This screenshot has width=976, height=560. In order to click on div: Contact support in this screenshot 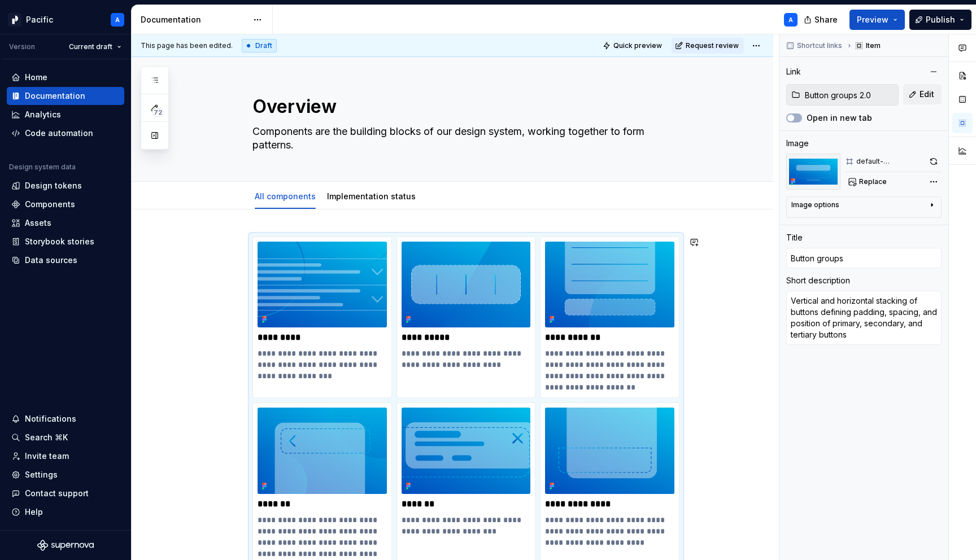, I will do `click(57, 494)`.